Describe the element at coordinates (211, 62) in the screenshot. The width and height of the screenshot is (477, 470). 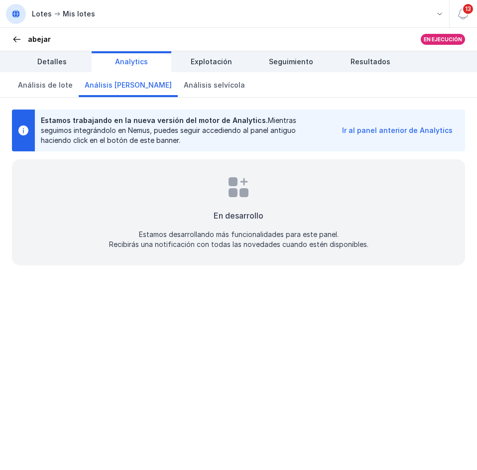
I see `a: Explotación` at that location.